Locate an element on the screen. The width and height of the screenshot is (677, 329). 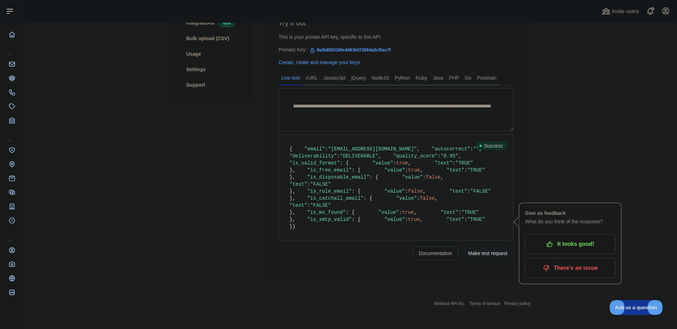
a: Postman is located at coordinates (486, 78).